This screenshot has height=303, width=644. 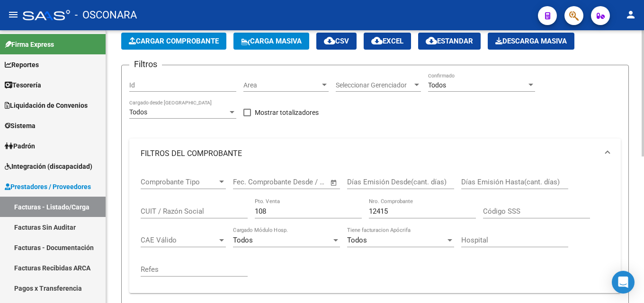 What do you see at coordinates (271, 41) in the screenshot?
I see `button: Carga Masiva` at bounding box center [271, 41].